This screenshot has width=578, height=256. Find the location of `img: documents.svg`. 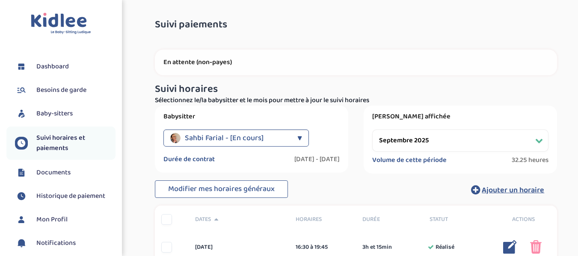

img: documents.svg is located at coordinates (21, 173).